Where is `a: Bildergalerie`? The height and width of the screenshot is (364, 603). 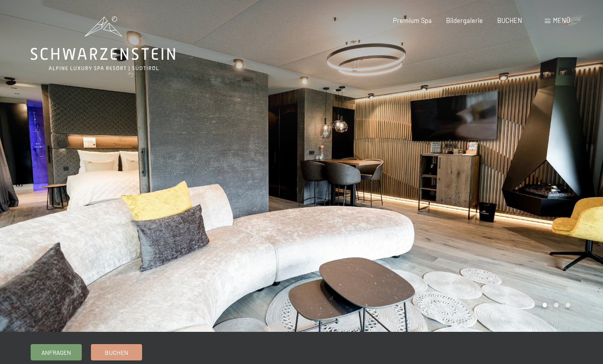 a: Bildergalerie is located at coordinates (465, 20).